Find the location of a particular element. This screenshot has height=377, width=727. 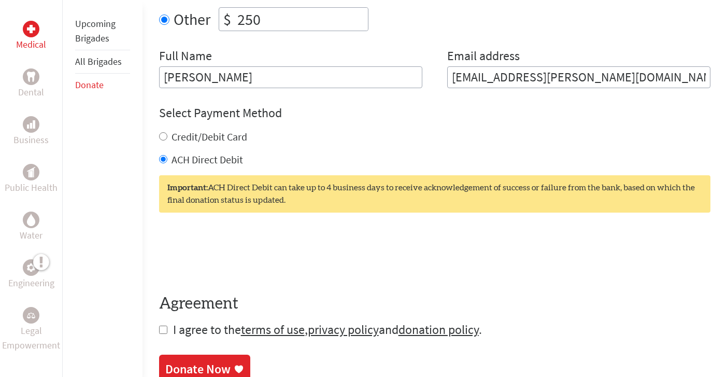

p: Public Health is located at coordinates (31, 188).